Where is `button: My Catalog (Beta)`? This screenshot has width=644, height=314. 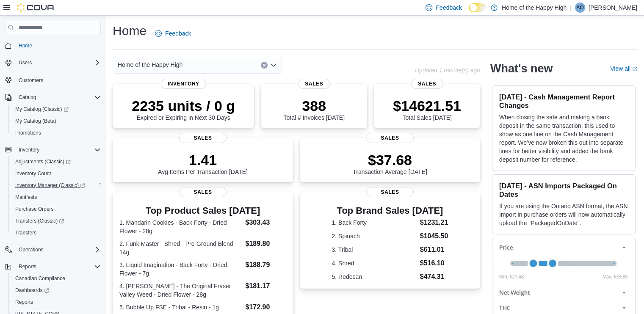
button: My Catalog (Beta) is located at coordinates (56, 121).